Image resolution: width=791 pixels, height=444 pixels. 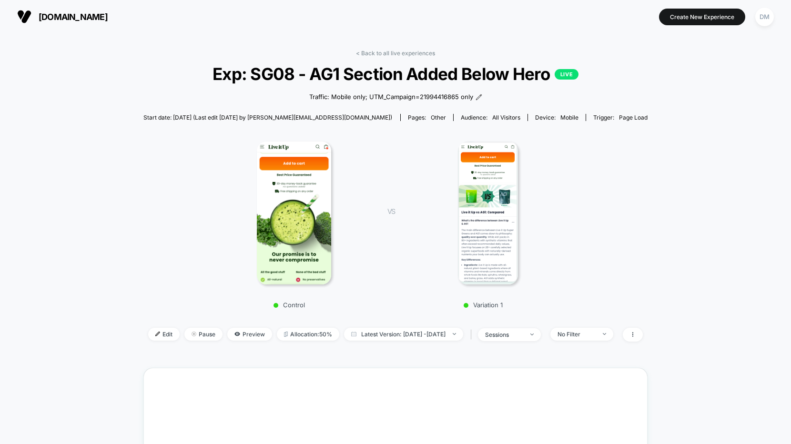 I want to click on img: rebalance, so click(x=286, y=334).